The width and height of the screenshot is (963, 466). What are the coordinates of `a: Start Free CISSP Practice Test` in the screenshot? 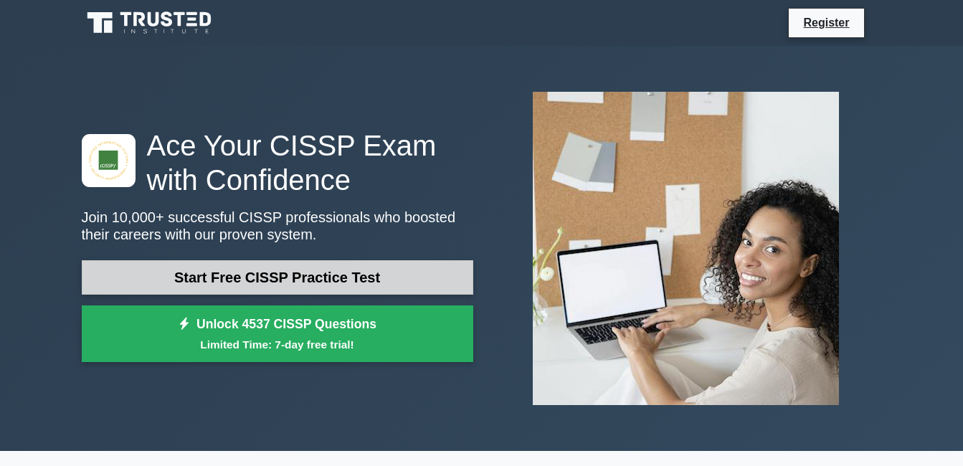 It's located at (277, 277).